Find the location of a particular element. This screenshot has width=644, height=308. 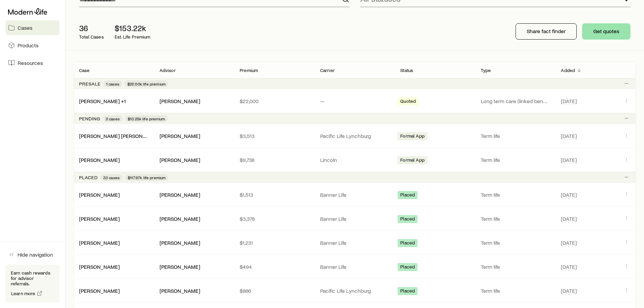

p: Carrier is located at coordinates (327, 70).